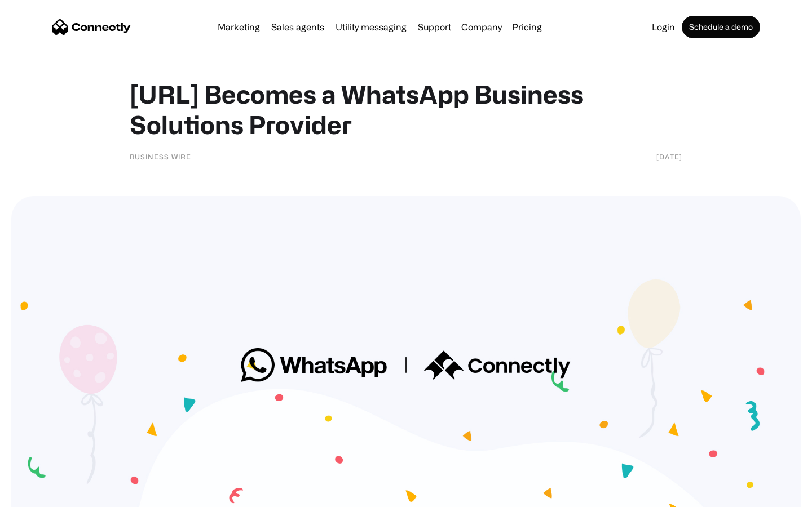  Describe the element at coordinates (238, 27) in the screenshot. I see `a: Marketing` at that location.